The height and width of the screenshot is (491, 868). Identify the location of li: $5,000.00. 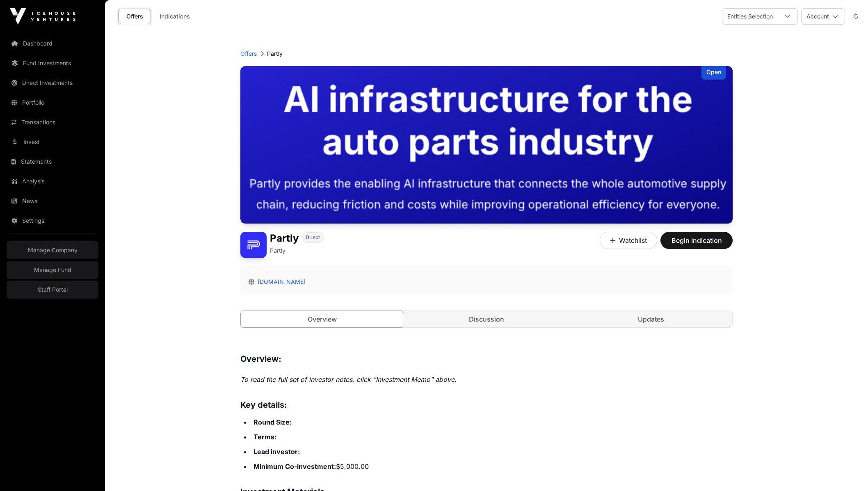
(492, 466).